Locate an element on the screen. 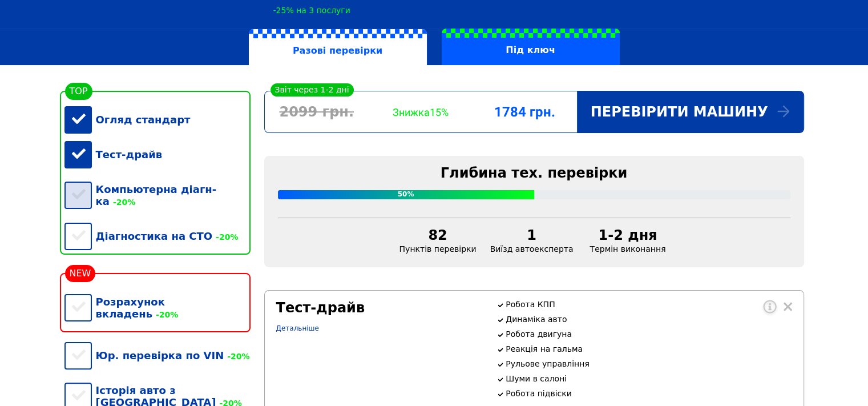 This screenshot has width=868, height=406. div: 1784 грн. is located at coordinates (525, 111).